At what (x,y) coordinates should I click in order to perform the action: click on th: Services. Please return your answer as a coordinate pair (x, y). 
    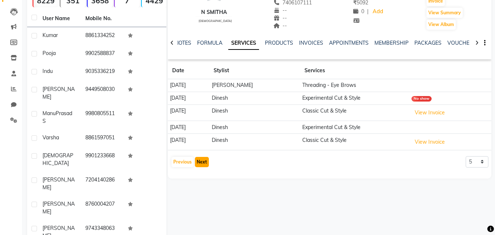
    Looking at the image, I should click on (355, 71).